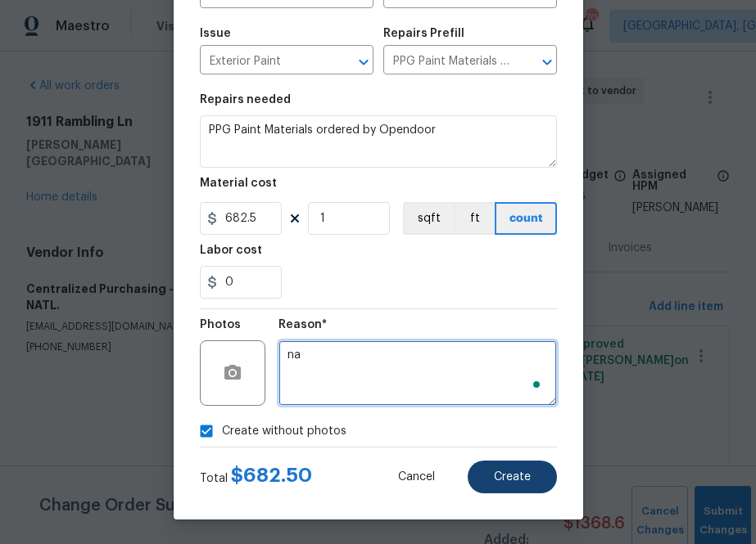  What do you see at coordinates (284, 431) in the screenshot?
I see `span: Create without photos` at bounding box center [284, 431].